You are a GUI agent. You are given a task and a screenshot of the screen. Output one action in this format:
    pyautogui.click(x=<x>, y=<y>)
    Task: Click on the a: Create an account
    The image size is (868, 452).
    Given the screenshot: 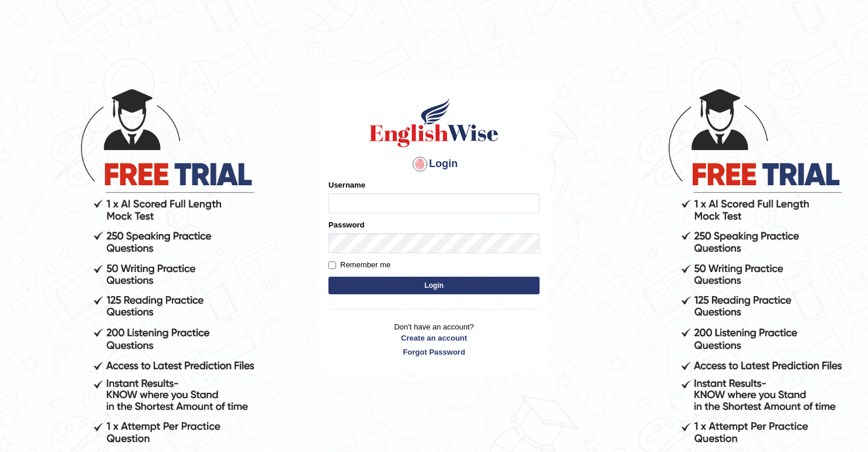 What is the action you would take?
    pyautogui.click(x=434, y=338)
    